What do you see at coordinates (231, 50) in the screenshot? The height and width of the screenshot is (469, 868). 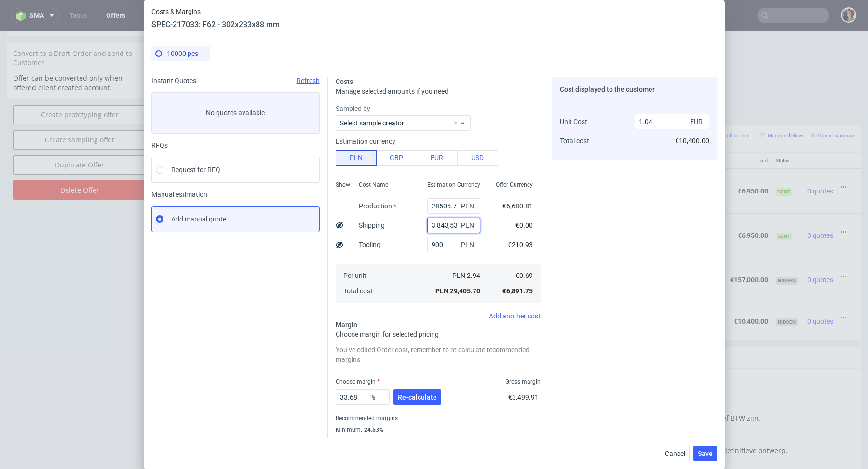 I see `td: Duplicate of (Offer ID)` at bounding box center [231, 50].